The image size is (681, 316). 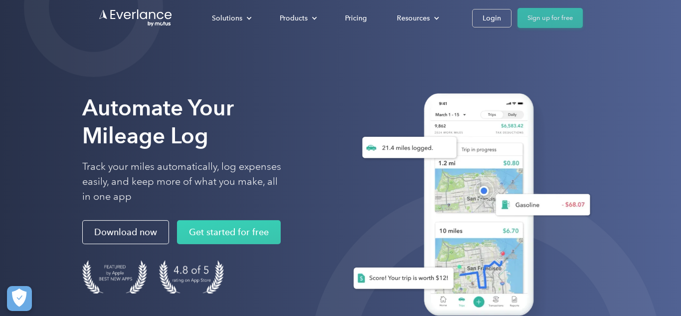 What do you see at coordinates (229, 232) in the screenshot?
I see `a: Get started for free` at bounding box center [229, 232].